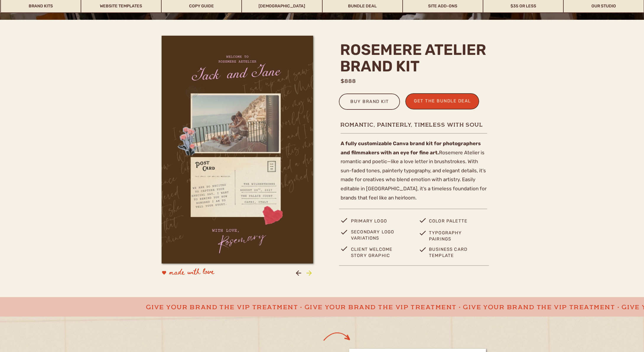 This screenshot has height=352, width=644. I want to click on p: Rosemere Atelier is romantic and poetic—like a love letter in brushstrokes. With sun-faded tones,..., so click(414, 172).